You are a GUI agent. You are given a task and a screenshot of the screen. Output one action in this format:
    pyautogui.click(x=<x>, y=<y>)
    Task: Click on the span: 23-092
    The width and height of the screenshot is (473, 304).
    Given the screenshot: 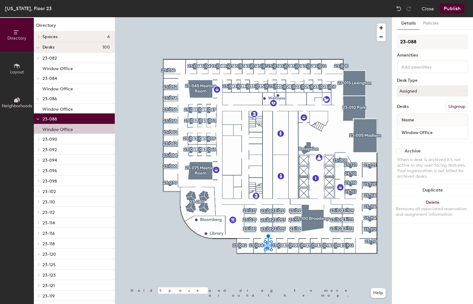 What is the action you would take?
    pyautogui.click(x=50, y=150)
    